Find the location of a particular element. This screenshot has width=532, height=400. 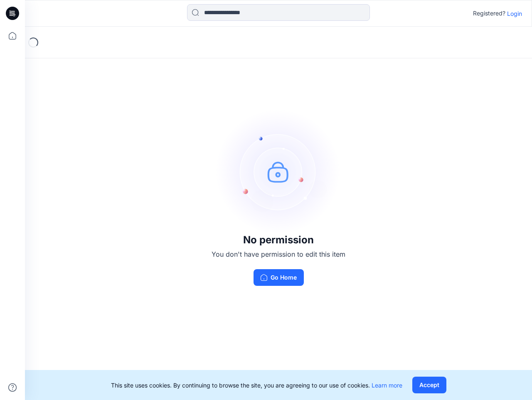

p: Registered? is located at coordinates (489, 13).